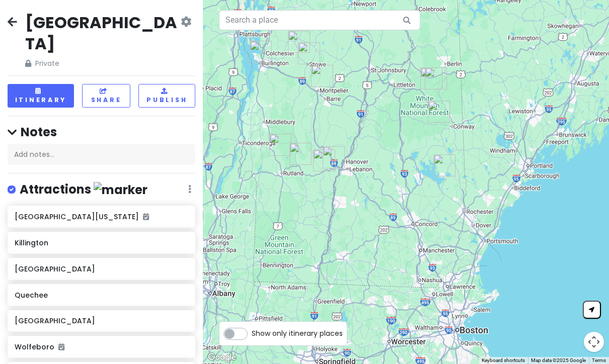 This screenshot has height=364, width=609. I want to click on button: Publish, so click(166, 96).